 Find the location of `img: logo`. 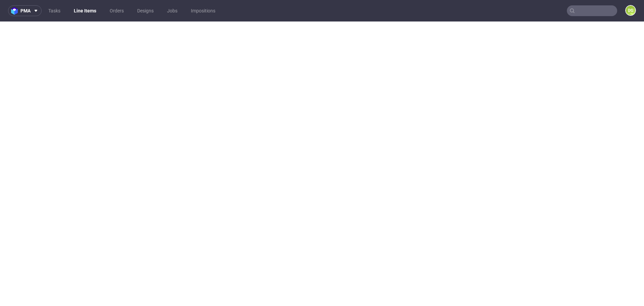

img: logo is located at coordinates (16, 11).